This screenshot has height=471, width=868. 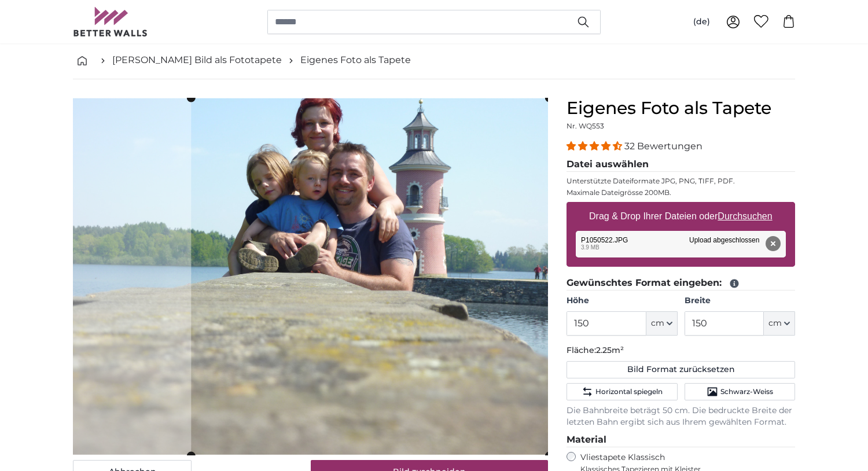 What do you see at coordinates (595, 146) in the screenshot?
I see `span: 4.31 stars` at bounding box center [595, 146].